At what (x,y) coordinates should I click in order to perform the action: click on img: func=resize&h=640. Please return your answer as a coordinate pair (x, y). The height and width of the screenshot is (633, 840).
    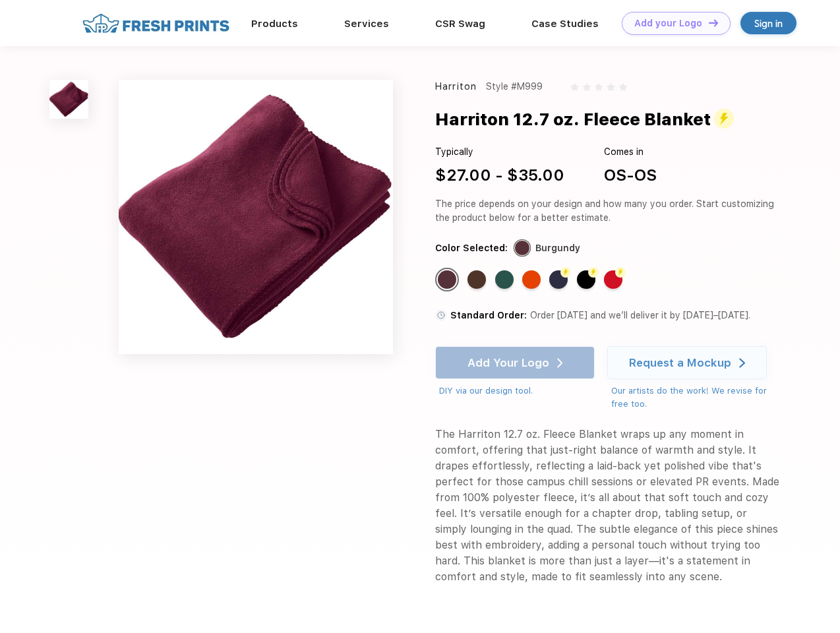
    Looking at the image, I should click on (256, 217).